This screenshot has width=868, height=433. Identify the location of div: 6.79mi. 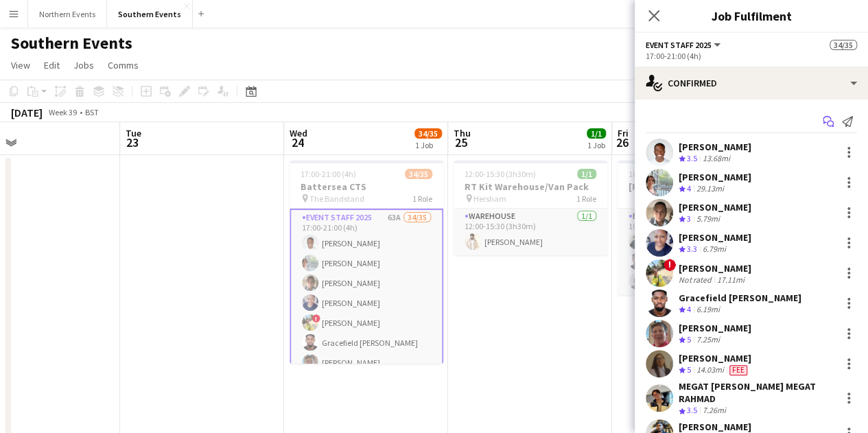
(714, 249).